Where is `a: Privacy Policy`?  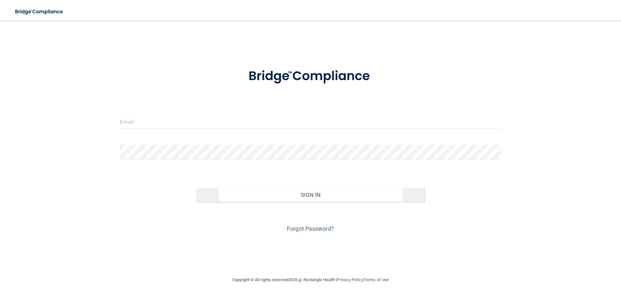 a: Privacy Policy is located at coordinates (349, 280).